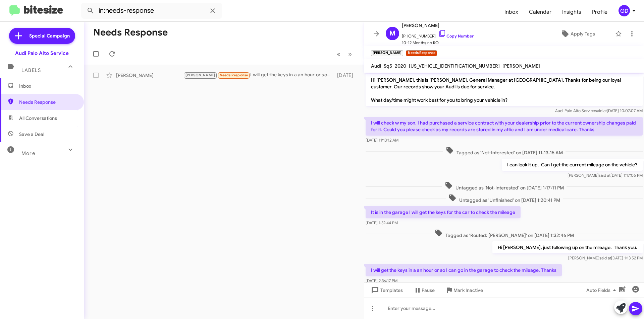 This screenshot has height=319, width=644. What do you see at coordinates (540, 12) in the screenshot?
I see `a: Calendar` at bounding box center [540, 12].